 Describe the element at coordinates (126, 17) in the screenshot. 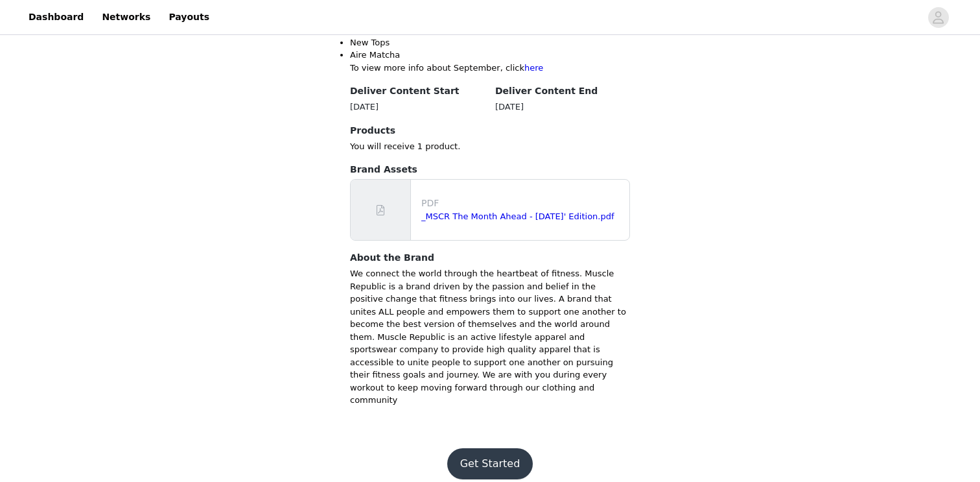

I see `a: Networks` at that location.